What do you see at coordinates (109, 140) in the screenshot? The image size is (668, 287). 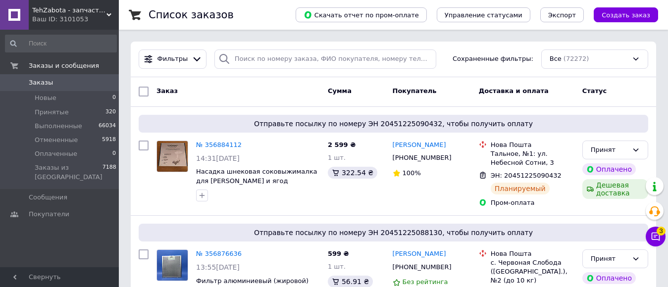 I see `span: 5918` at bounding box center [109, 140].